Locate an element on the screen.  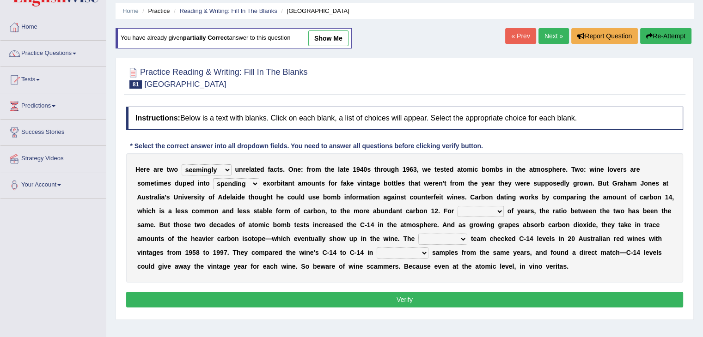
b: U is located at coordinates (176, 197).